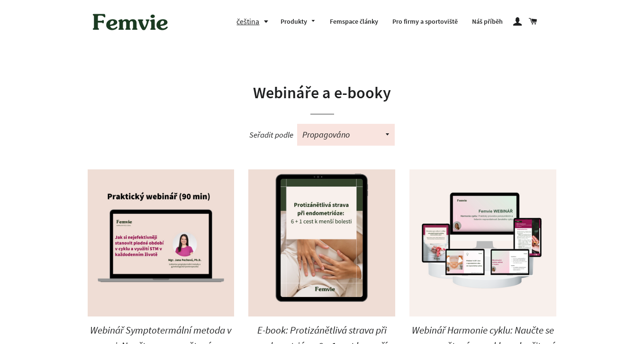 The width and height of the screenshot is (644, 344). Describe the element at coordinates (298, 22) in the screenshot. I see `a: Produkty` at that location.